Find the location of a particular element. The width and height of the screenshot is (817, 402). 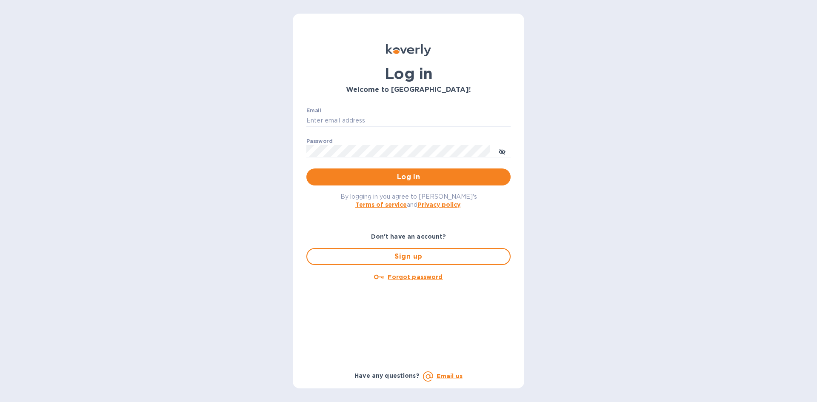

h1: Log in is located at coordinates (408, 74).